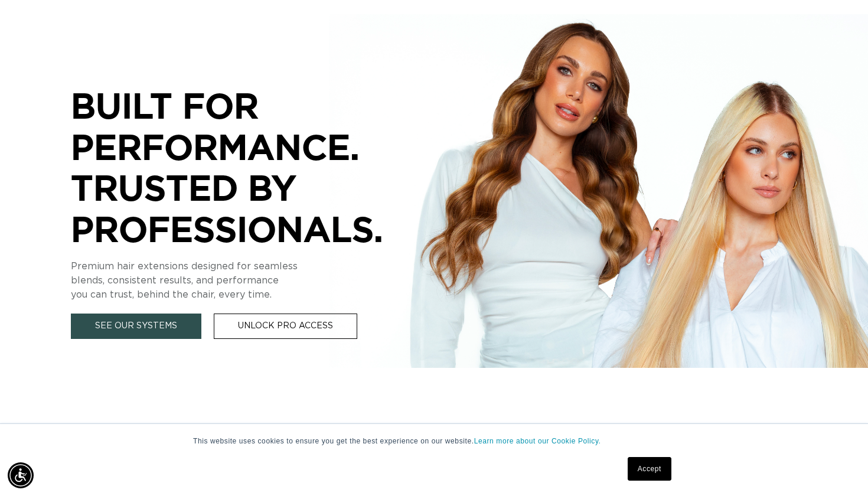 This screenshot has height=496, width=868. I want to click on p: This website uses cookies to ensure you get the best experience on our website., so click(434, 442).